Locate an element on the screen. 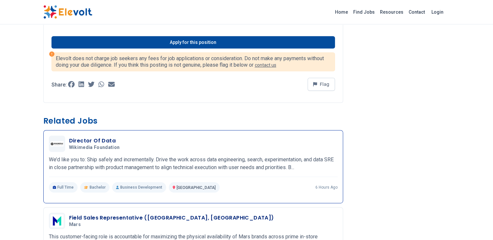 The height and width of the screenshot is (240, 493). img: Elevolt is located at coordinates (68, 12).